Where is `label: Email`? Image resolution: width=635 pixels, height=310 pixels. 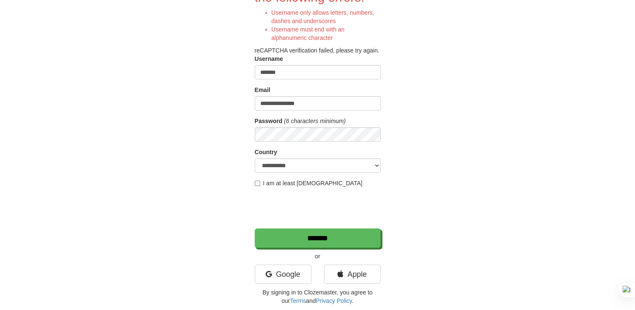
label: Email is located at coordinates (262, 90).